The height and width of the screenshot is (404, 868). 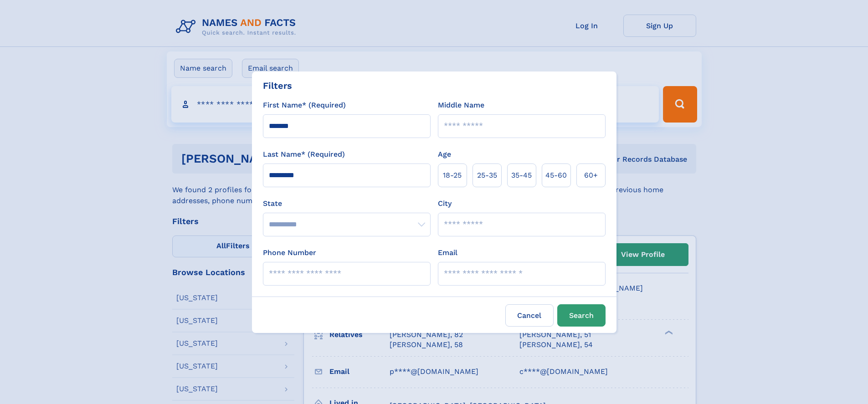 I want to click on label: First Name* (Required), so click(x=305, y=105).